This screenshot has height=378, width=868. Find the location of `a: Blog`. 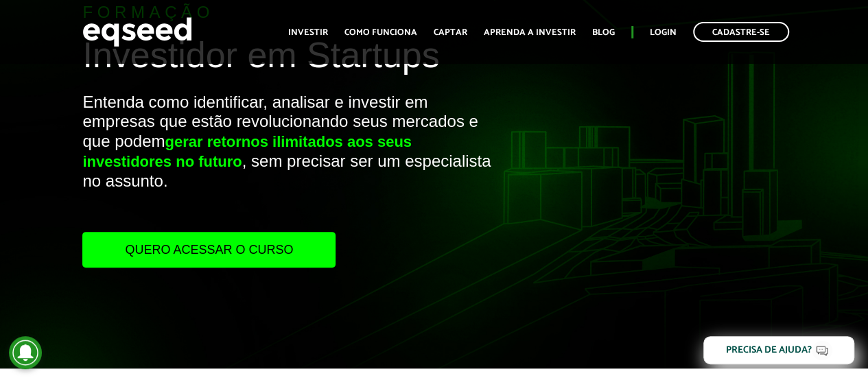

a: Blog is located at coordinates (603, 33).